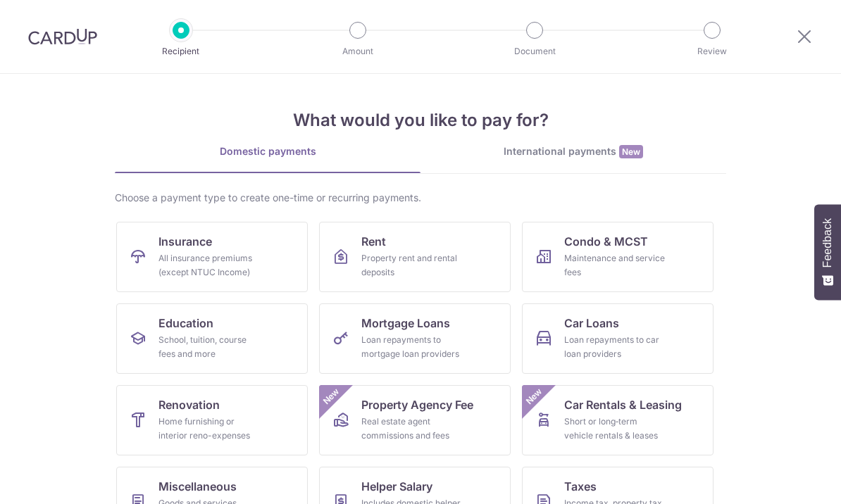  I want to click on button: Feedback - Show survey, so click(828, 252).